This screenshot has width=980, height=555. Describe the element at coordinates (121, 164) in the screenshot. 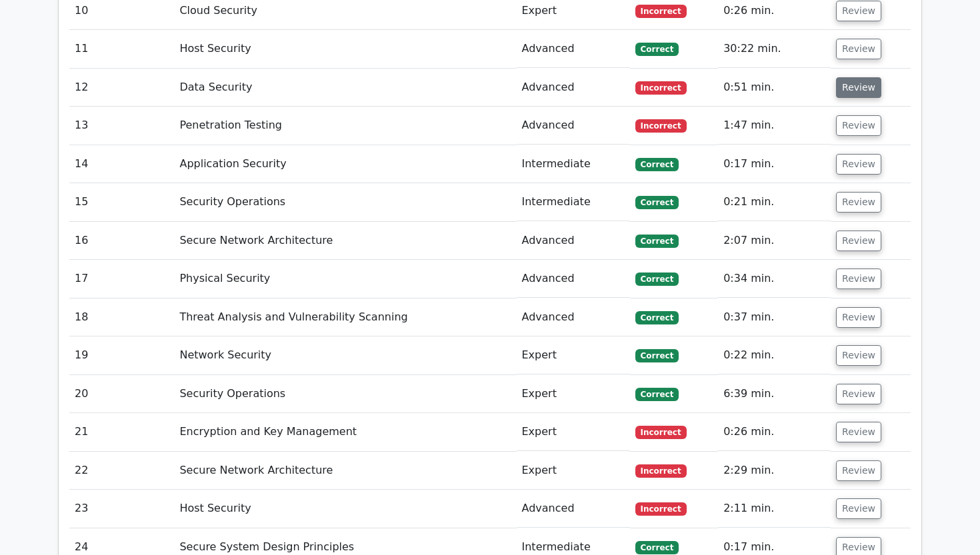

I see `td: 14` at that location.